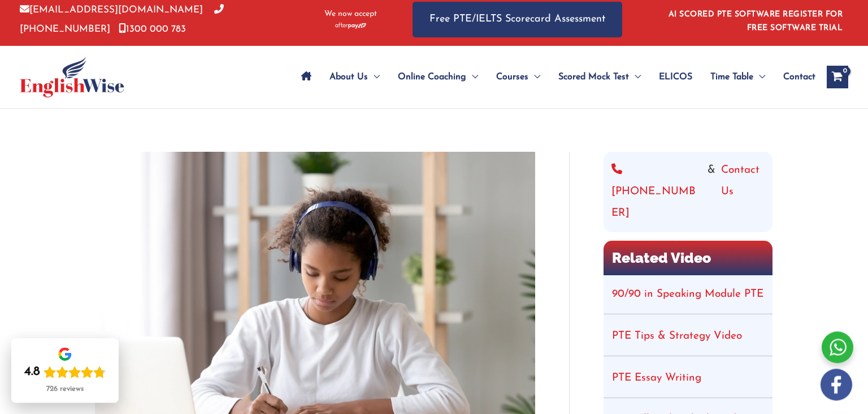 The height and width of the screenshot is (414, 868). I want to click on h2: Related Video, so click(688, 257).